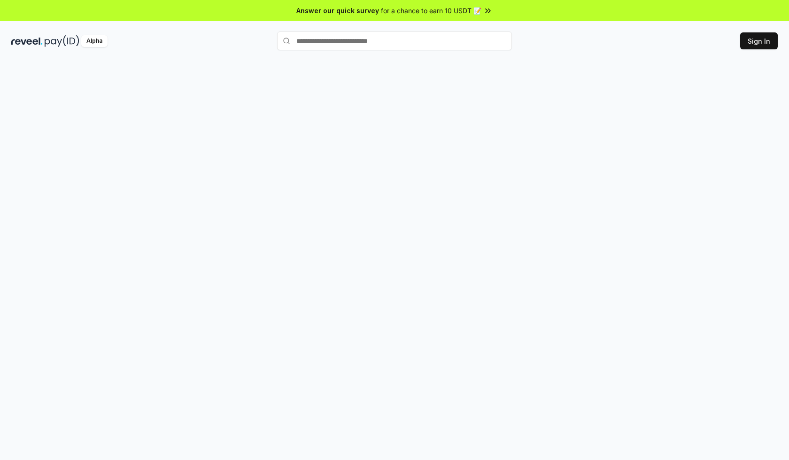 The height and width of the screenshot is (460, 789). Describe the element at coordinates (338, 10) in the screenshot. I see `span: Answer our quick survey` at that location.